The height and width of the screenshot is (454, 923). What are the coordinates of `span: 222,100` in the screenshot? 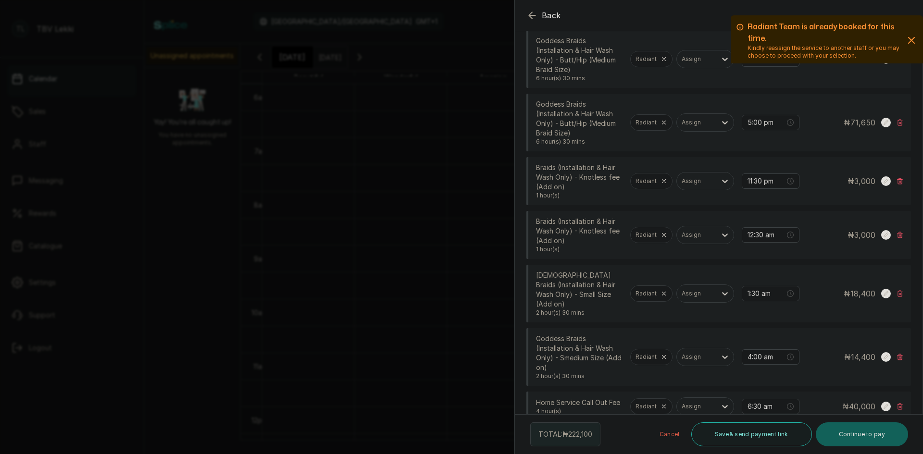 It's located at (580, 434).